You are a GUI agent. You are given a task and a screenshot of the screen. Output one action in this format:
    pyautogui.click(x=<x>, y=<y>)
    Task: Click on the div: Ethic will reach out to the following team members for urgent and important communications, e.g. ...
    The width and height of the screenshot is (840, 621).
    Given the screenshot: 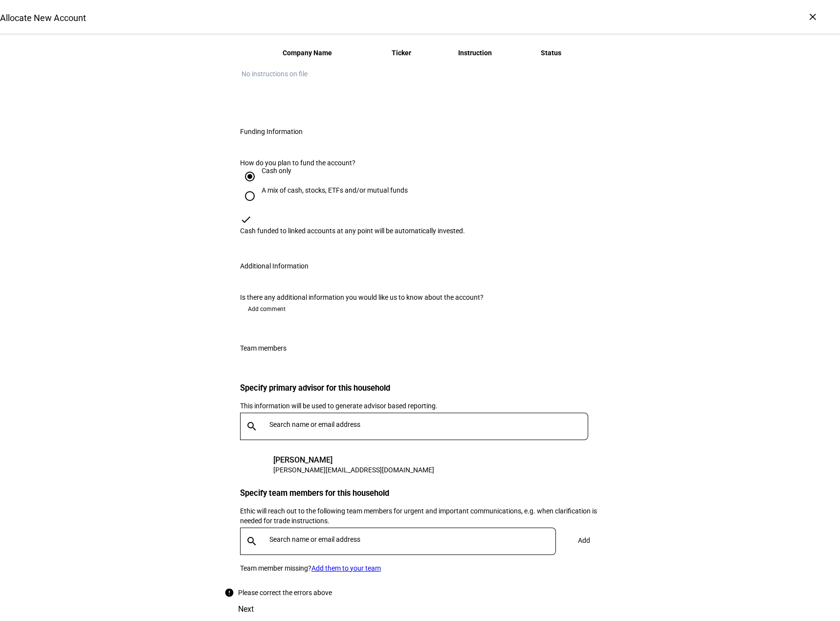 What is the action you would take?
    pyautogui.click(x=420, y=515)
    